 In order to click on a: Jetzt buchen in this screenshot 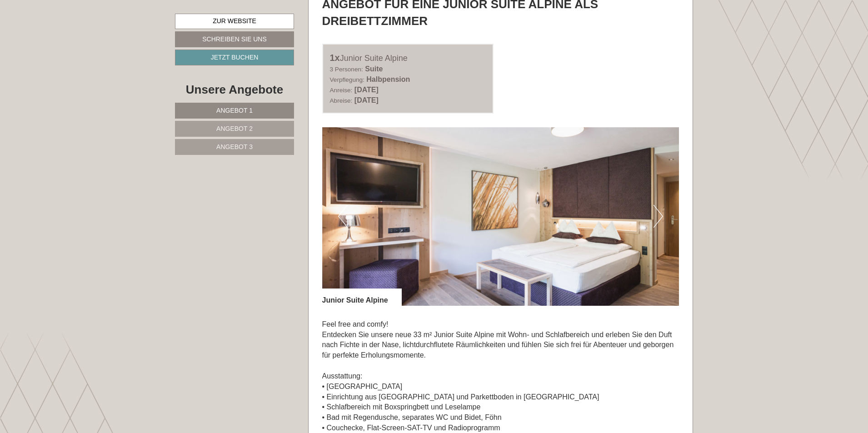, I will do `click(234, 57)`.